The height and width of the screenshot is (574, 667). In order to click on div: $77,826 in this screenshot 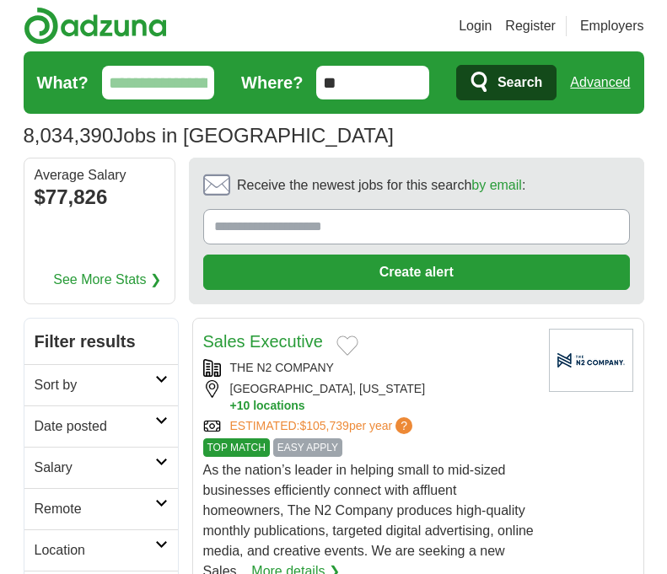, I will do `click(99, 197)`.